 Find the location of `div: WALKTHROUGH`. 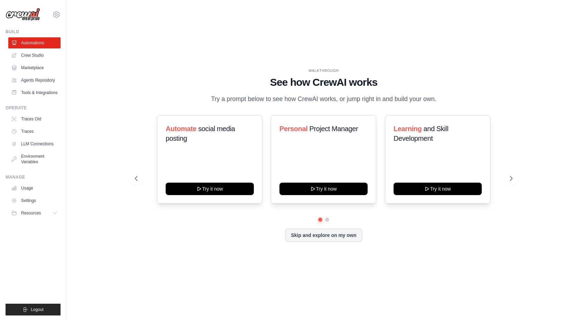

div: WALKTHROUGH is located at coordinates (323, 71).